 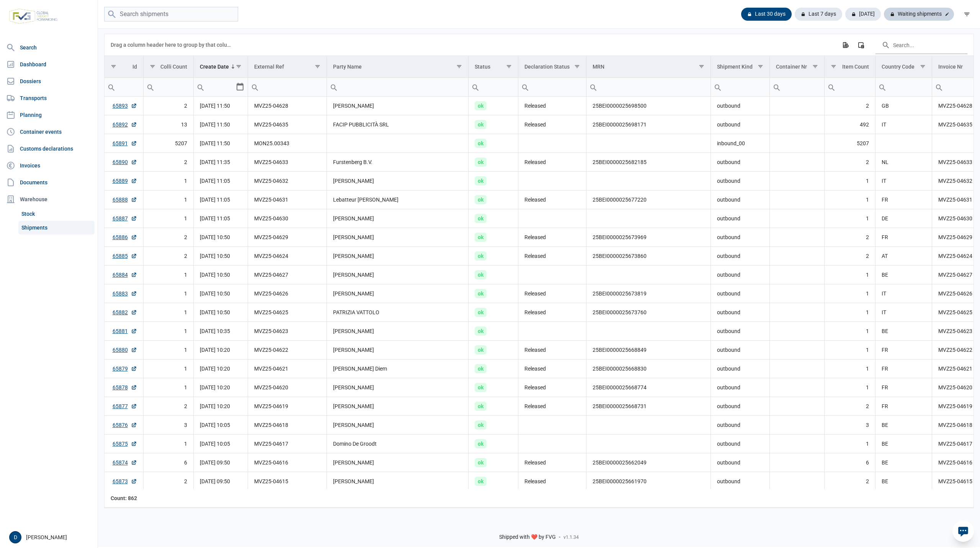 I want to click on td: Column Item Count, so click(x=849, y=67).